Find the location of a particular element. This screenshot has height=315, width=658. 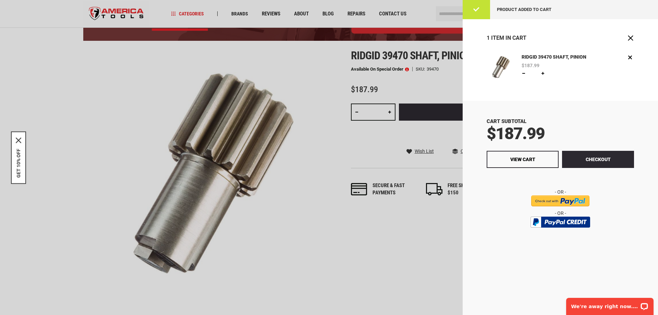

span: View Cart is located at coordinates (523, 159).